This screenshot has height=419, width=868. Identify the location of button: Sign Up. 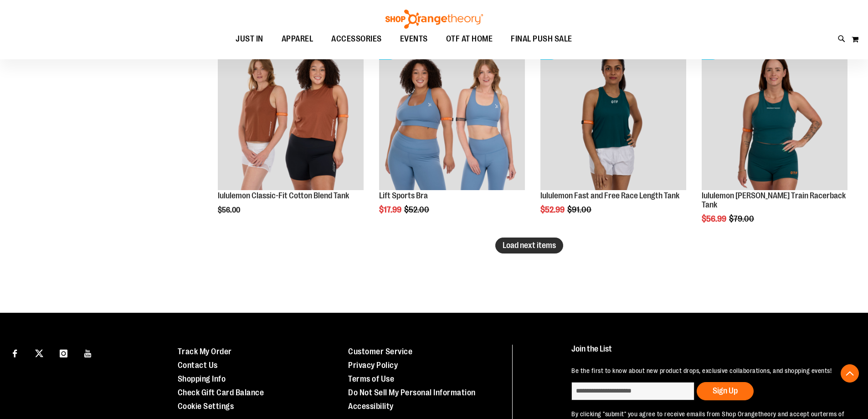
(725, 391).